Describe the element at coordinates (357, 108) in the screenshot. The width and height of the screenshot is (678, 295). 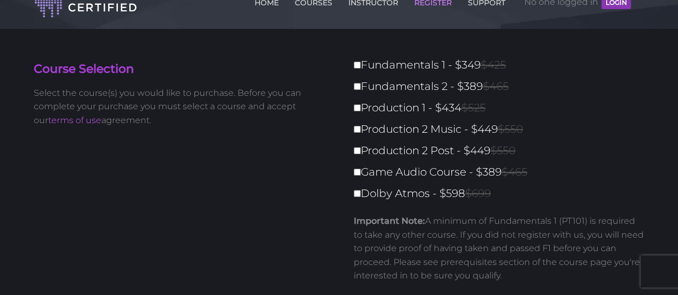
I see `input: Production 1 - $434$525` at that location.